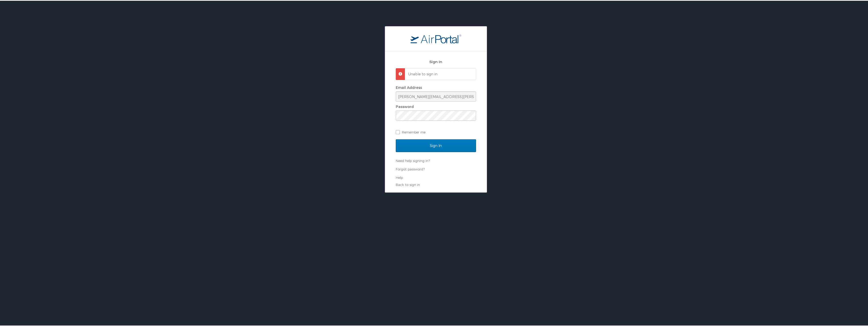 This screenshot has width=868, height=326. What do you see at coordinates (409, 86) in the screenshot?
I see `label: Email Address` at bounding box center [409, 86].